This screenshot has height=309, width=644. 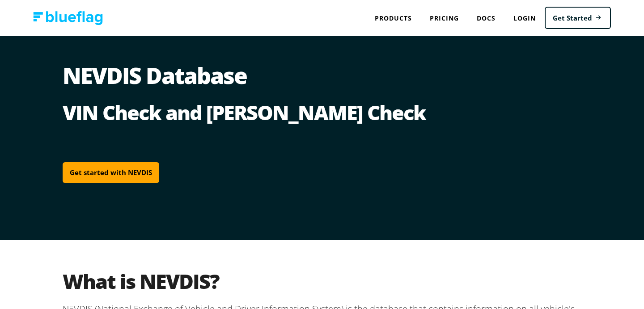 I want to click on h1: NEVDIS Database, so click(x=322, y=82).